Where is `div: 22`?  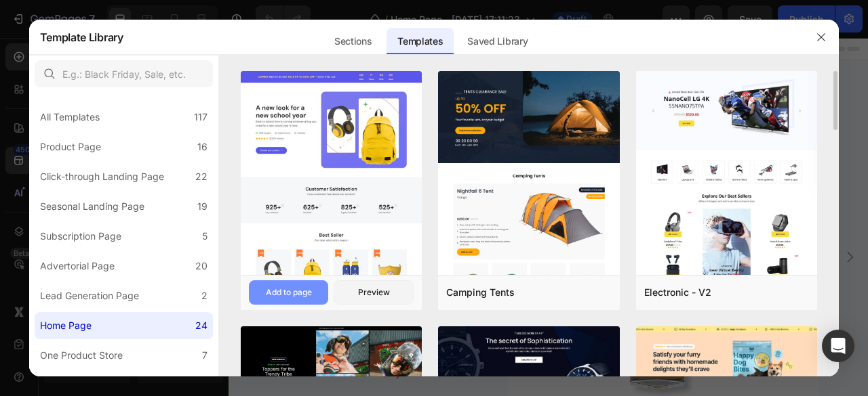
div: 22 is located at coordinates (201, 177).